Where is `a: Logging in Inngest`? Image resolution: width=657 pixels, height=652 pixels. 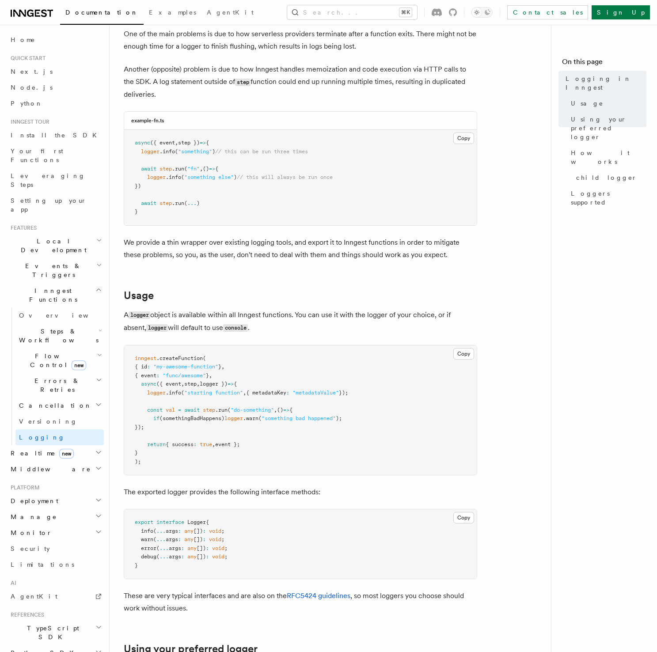 a: Logging in Inngest is located at coordinates (604, 83).